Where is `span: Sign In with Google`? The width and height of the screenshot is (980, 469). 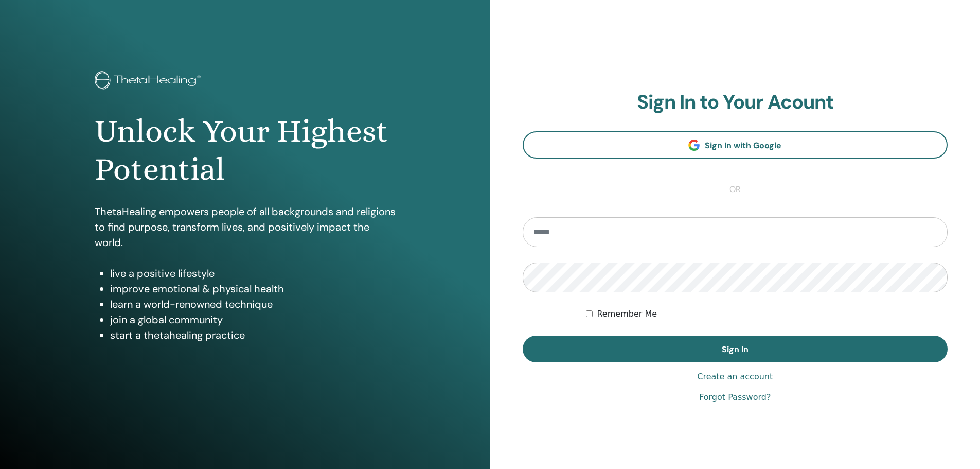
span: Sign In with Google is located at coordinates (743, 145).